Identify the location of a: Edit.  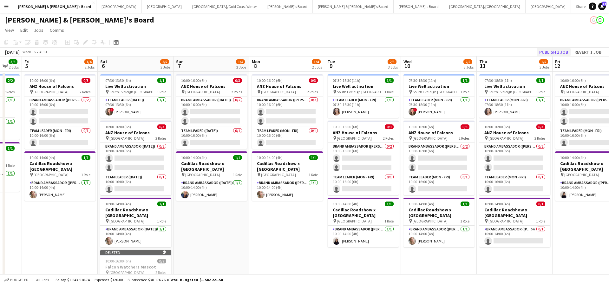
(24, 30).